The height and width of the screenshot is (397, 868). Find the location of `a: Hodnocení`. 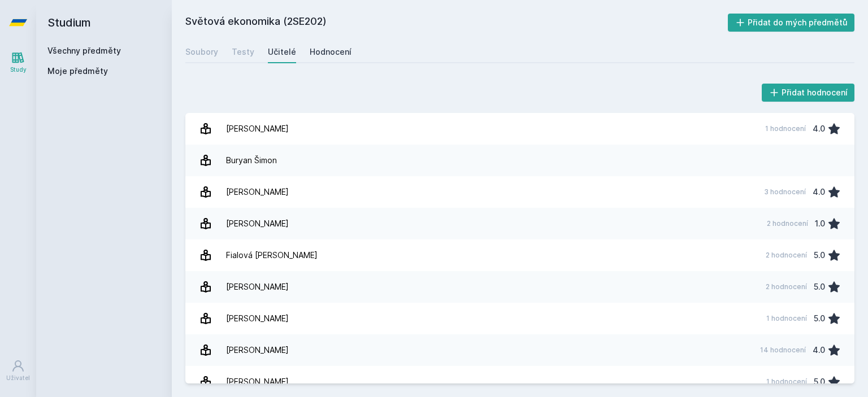

a: Hodnocení is located at coordinates (331, 52).